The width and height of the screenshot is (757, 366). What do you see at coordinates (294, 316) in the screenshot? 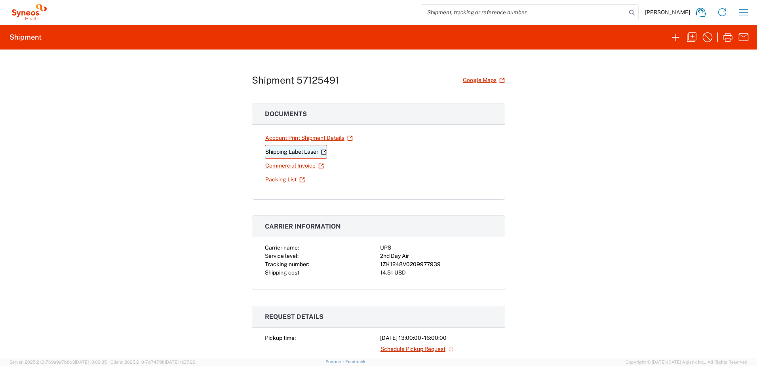
I see `span: Request details` at bounding box center [294, 316].